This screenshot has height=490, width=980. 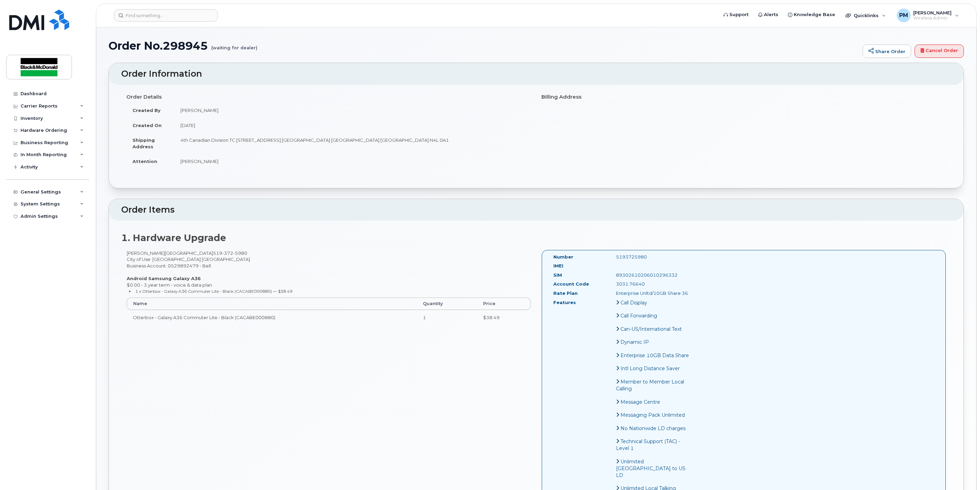 I want to click on span: Message Centre, so click(x=640, y=402).